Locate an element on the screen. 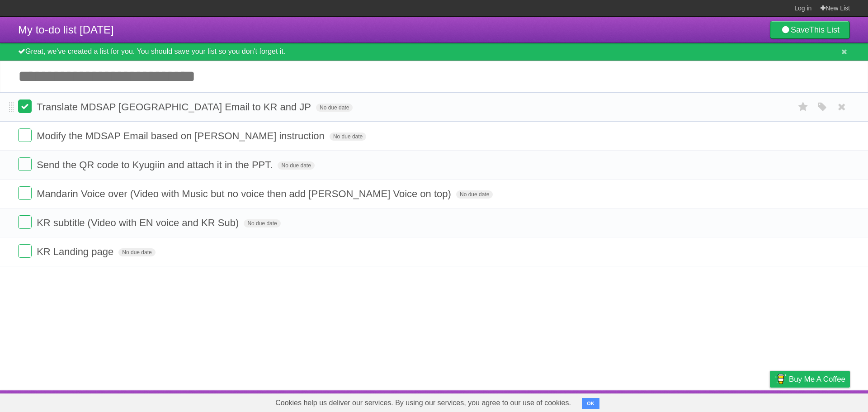 Image resolution: width=868 pixels, height=412 pixels. a: About is located at coordinates (659, 401).